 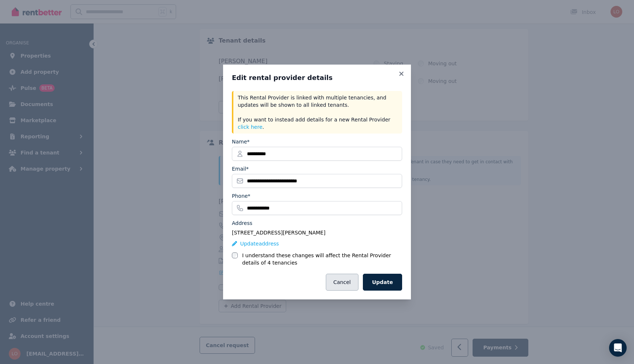 I want to click on label: Phone*, so click(x=241, y=196).